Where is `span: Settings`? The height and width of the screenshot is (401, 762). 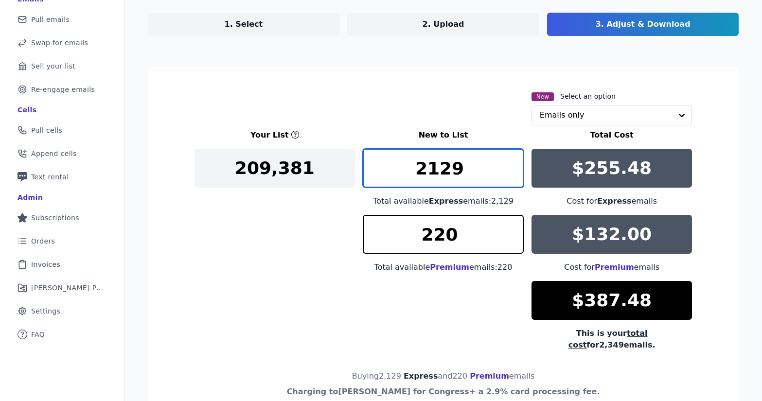 span: Settings is located at coordinates (46, 311).